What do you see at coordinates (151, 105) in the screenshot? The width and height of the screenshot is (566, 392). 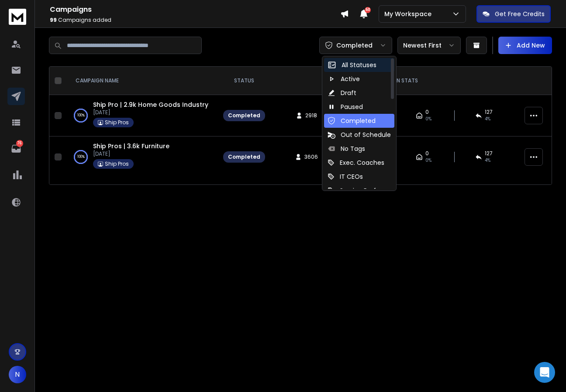 I see `span: Ship Pro | 2.9k Home Goods Industry` at bounding box center [151, 105].